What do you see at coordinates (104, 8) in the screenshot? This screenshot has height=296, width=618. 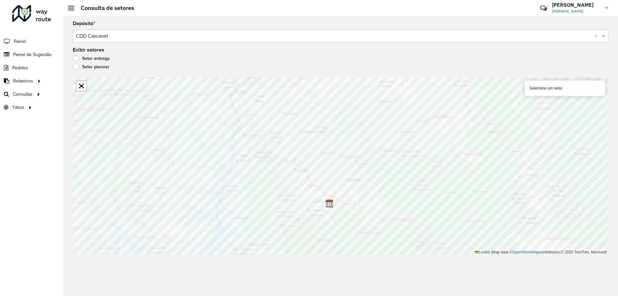 I see `h2: Consulta de setores` at bounding box center [104, 8].